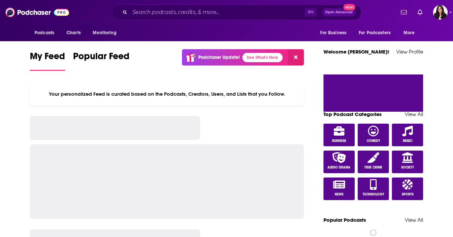 The height and width of the screenshot is (237, 453). What do you see at coordinates (408, 141) in the screenshot?
I see `span: Music` at bounding box center [408, 141].